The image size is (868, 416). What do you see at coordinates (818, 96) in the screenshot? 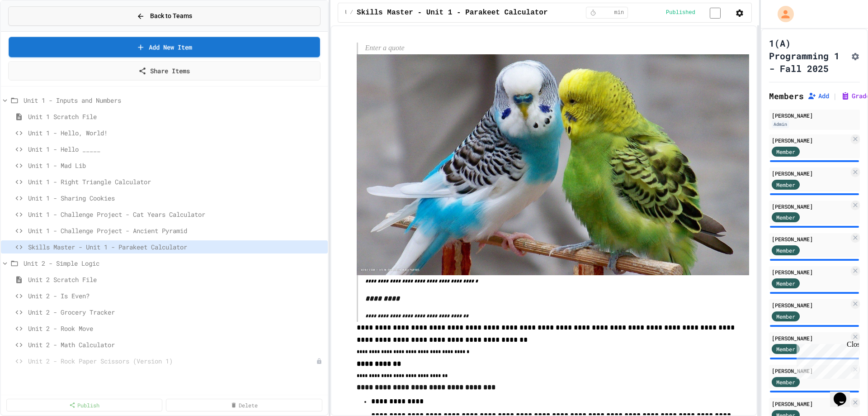
I see `button: Add` at bounding box center [818, 96].